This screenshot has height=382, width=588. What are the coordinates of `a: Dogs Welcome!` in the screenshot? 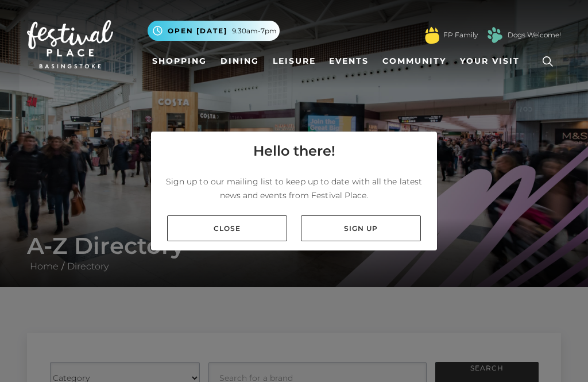 It's located at (533, 35).